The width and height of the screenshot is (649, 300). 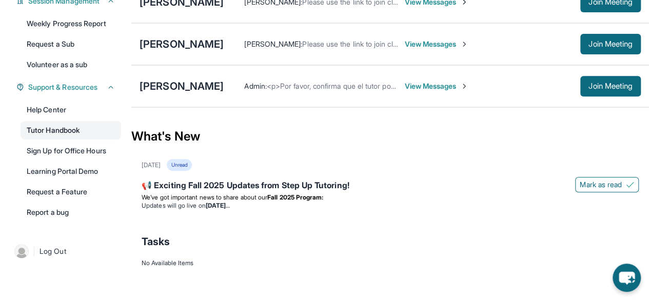 What do you see at coordinates (390, 136) in the screenshot?
I see `div: What's New` at bounding box center [390, 136].